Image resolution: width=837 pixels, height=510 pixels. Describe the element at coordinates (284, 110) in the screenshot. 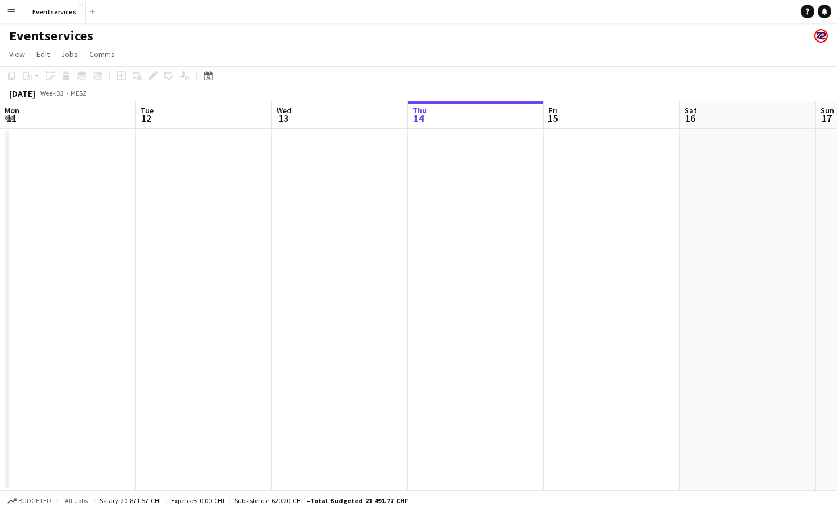

I see `span: Wed` at that location.